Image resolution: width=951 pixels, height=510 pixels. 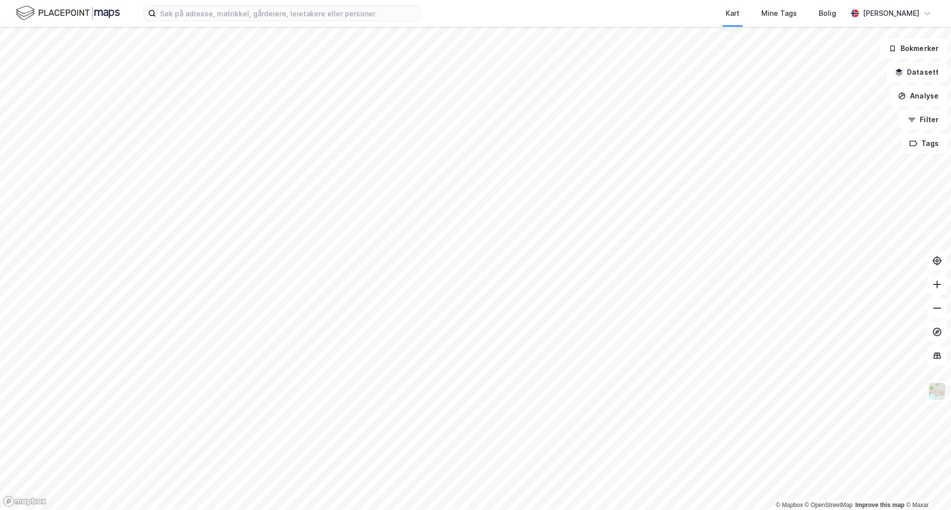 What do you see at coordinates (918, 96) in the screenshot?
I see `button: Analyse` at bounding box center [918, 96].